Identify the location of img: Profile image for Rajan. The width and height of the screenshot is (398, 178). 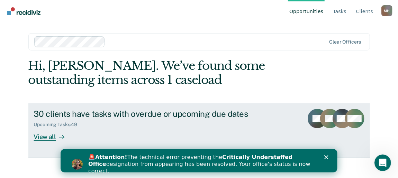
(17, 15).